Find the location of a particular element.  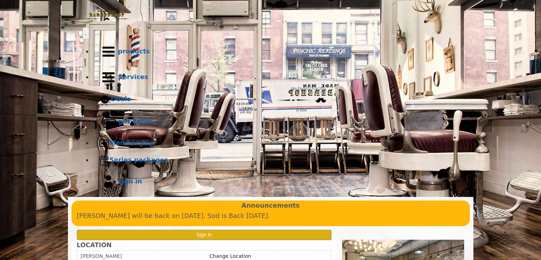

img: Services is located at coordinates (109, 77).